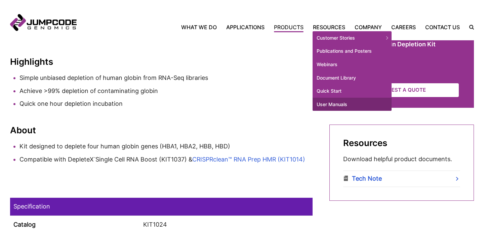 The width and height of the screenshot is (484, 231). Describe the element at coordinates (352, 51) in the screenshot. I see `a: Publications and Posters` at that location.